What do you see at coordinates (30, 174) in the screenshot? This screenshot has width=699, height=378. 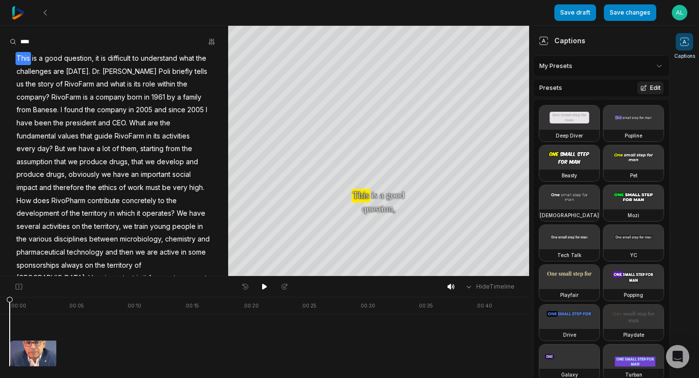 I see `span: produce` at bounding box center [30, 174].